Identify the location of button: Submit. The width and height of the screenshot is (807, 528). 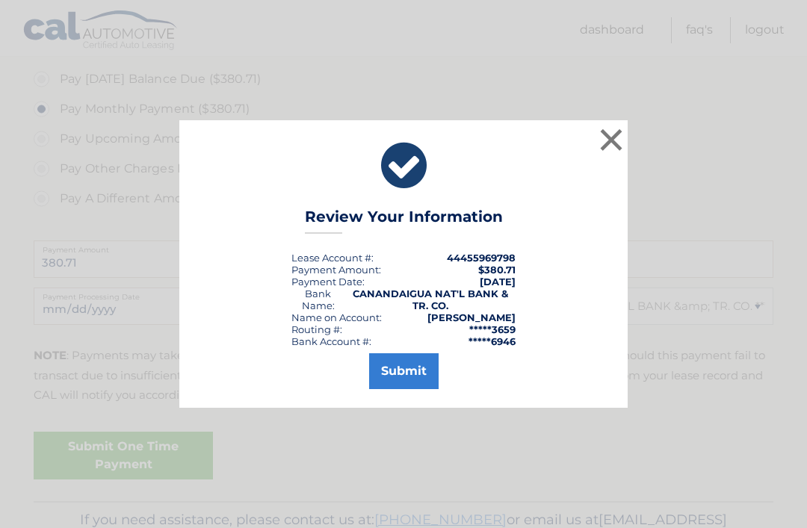
(404, 371).